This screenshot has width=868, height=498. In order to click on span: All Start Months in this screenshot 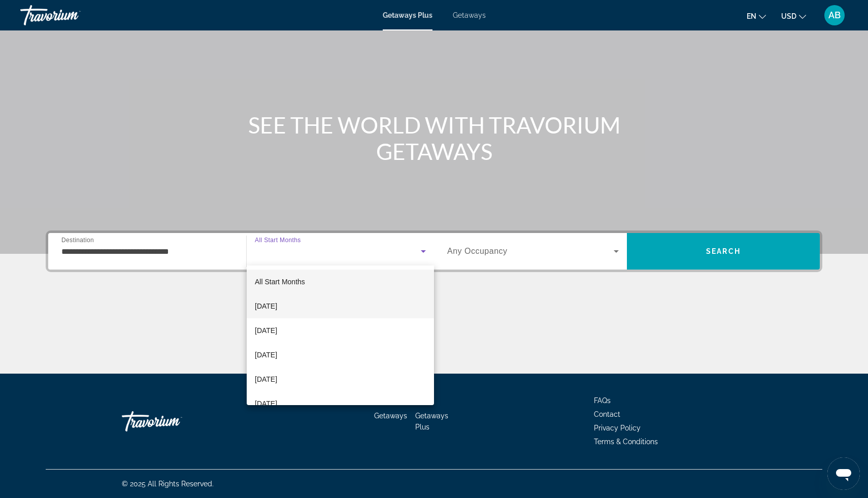, I will do `click(279, 282)`.